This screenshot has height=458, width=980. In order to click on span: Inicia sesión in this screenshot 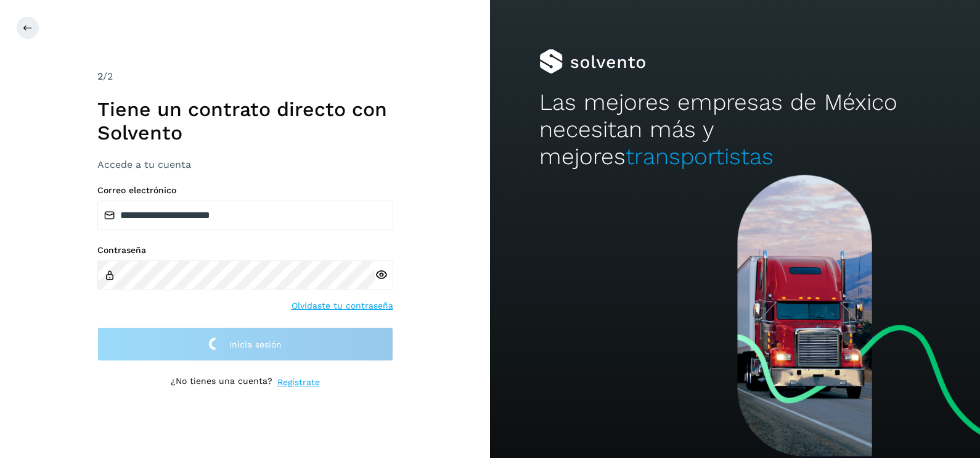, I will do `click(255, 344)`.